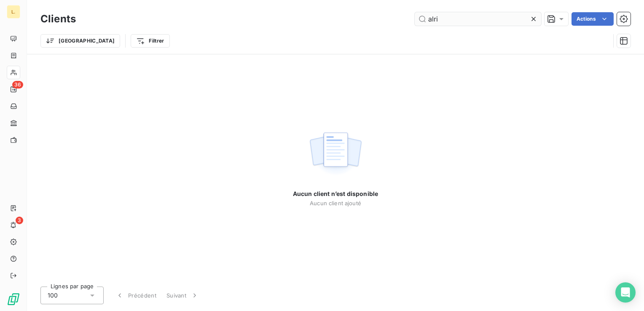  I want to click on span: 100, so click(52, 296).